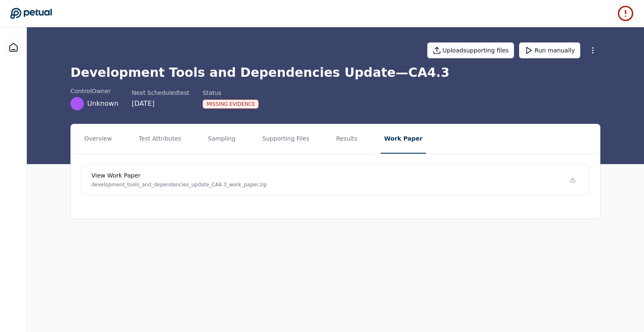 This screenshot has height=332, width=644. Describe the element at coordinates (286, 139) in the screenshot. I see `button: Supporting Files` at that location.